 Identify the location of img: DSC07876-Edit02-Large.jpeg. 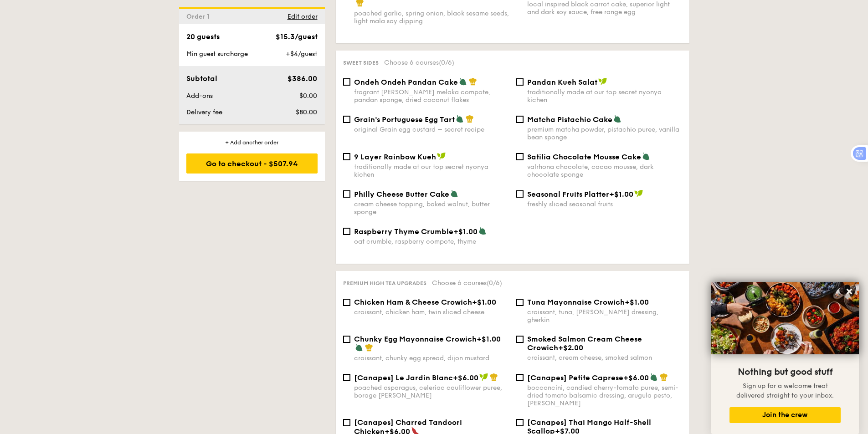
(785, 318).